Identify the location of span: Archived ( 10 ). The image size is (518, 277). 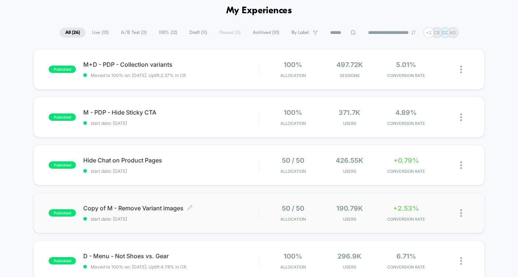
(266, 32).